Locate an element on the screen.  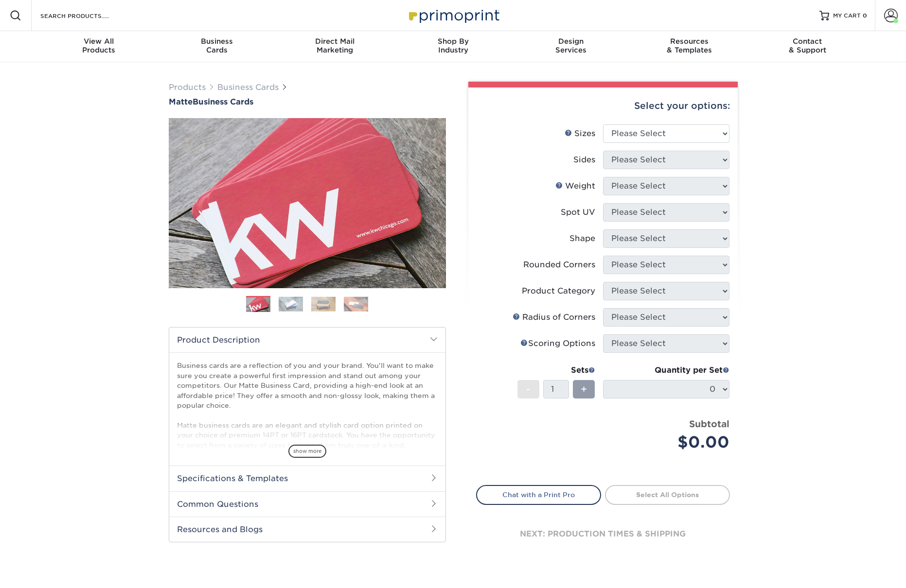
div: Radius of Corners is located at coordinates (554, 317).